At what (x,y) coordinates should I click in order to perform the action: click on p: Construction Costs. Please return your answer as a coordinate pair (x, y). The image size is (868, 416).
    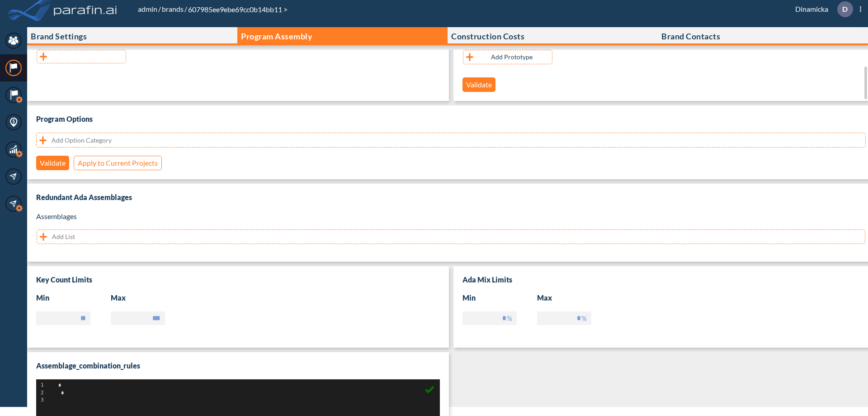
    Looking at the image, I should click on (488, 36).